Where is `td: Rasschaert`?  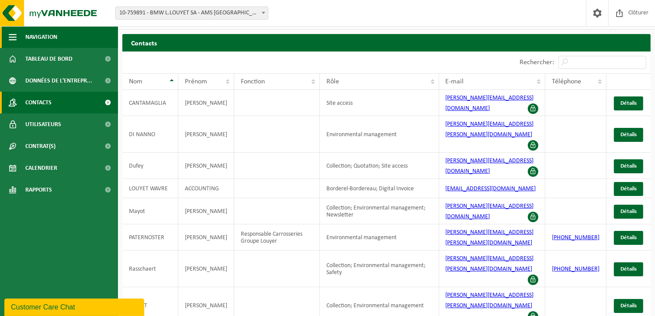 td: Rasschaert is located at coordinates (150, 269).